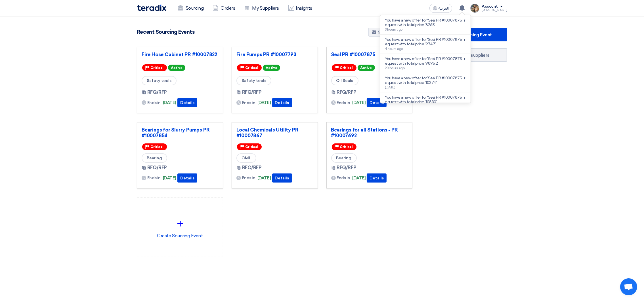  I want to click on span: 4 hours ago, so click(394, 49).